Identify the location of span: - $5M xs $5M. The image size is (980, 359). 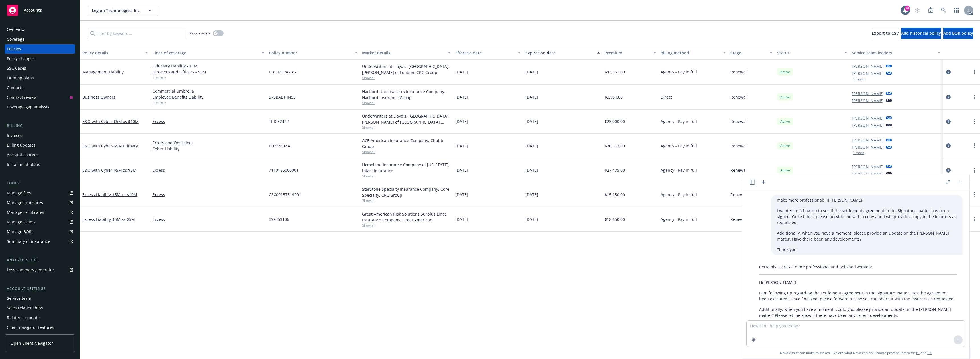
(123, 219).